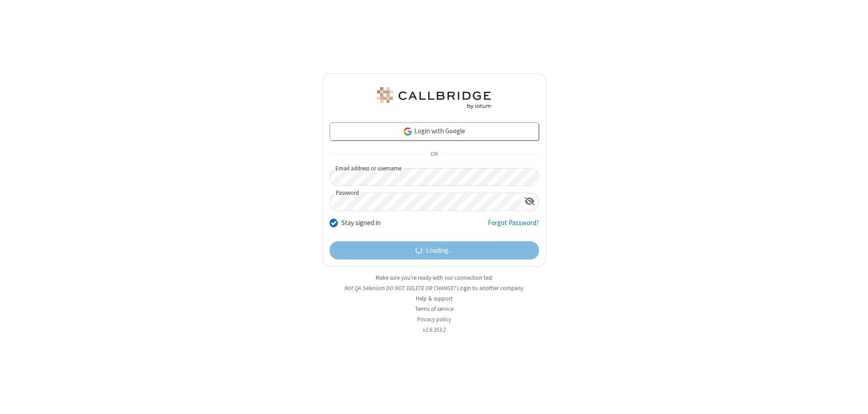 This screenshot has width=868, height=414. I want to click on div: Show password, so click(530, 201).